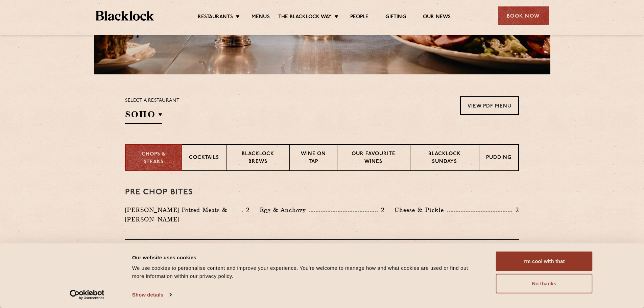 This screenshot has width=644, height=308. Describe the element at coordinates (313, 158) in the screenshot. I see `p: Wine on Tap` at that location.